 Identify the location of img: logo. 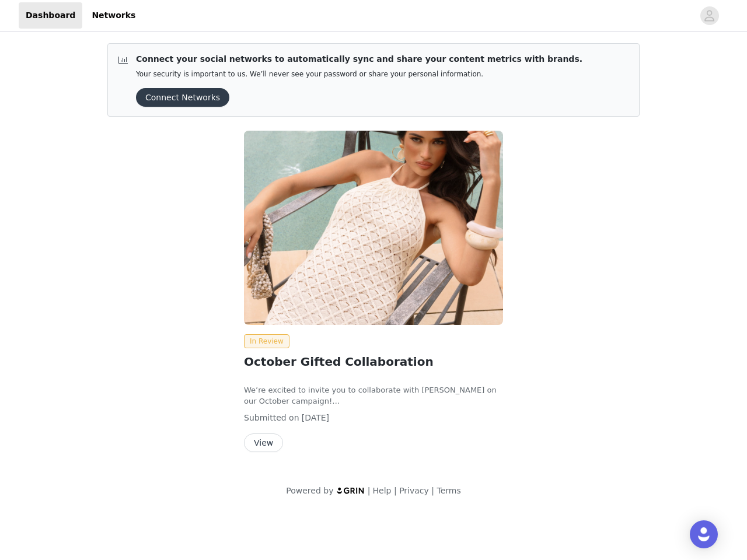
(351, 490).